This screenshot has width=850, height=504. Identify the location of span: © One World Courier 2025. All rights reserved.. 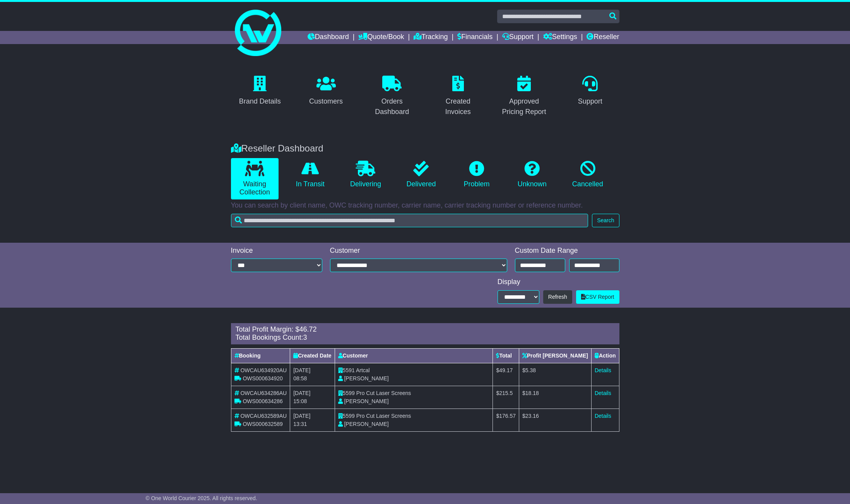
(202, 499).